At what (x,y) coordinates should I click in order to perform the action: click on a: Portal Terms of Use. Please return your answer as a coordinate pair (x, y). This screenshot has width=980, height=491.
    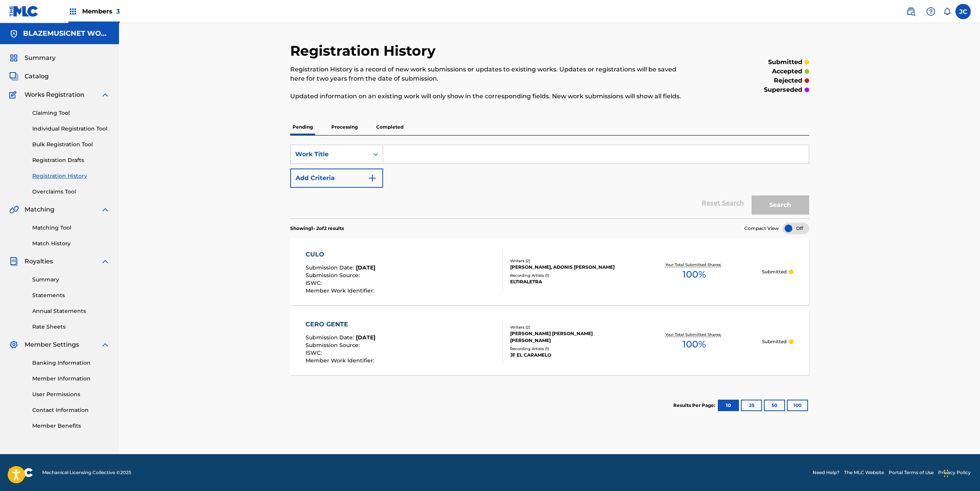
    Looking at the image, I should click on (911, 473).